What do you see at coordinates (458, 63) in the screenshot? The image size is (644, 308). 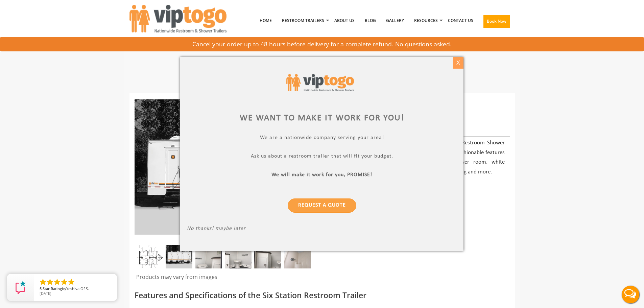 I see `div: X` at bounding box center [458, 63].